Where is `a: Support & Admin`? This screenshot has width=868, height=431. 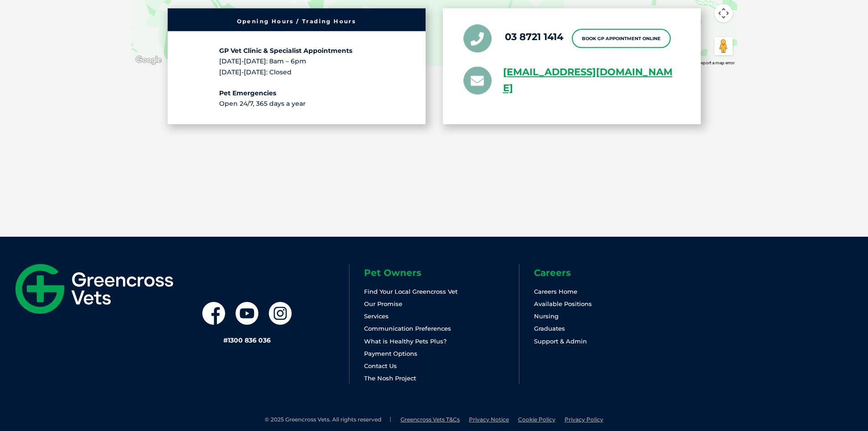 a: Support & Admin is located at coordinates (560, 341).